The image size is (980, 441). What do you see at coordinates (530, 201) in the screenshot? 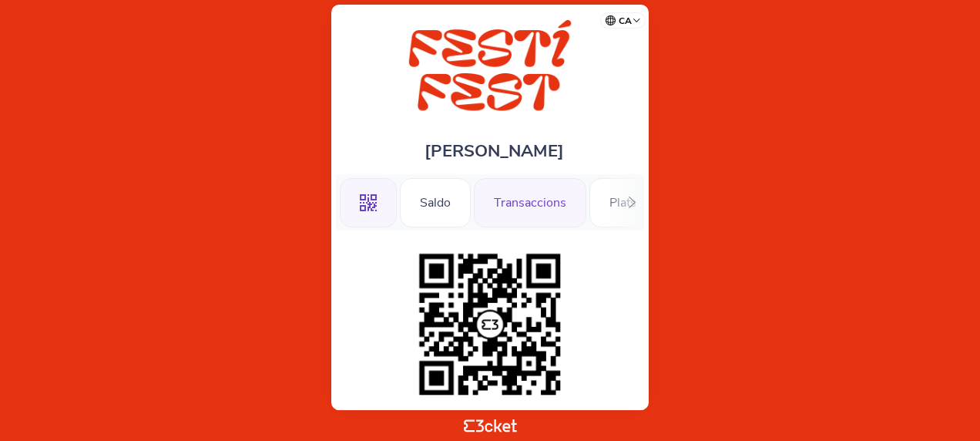
I see `a: Transaccions` at bounding box center [530, 201].